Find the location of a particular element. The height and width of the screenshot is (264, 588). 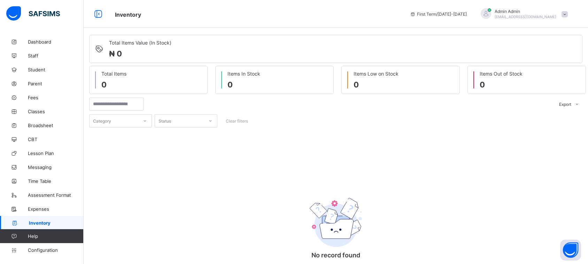

span: Parent is located at coordinates (56, 84).